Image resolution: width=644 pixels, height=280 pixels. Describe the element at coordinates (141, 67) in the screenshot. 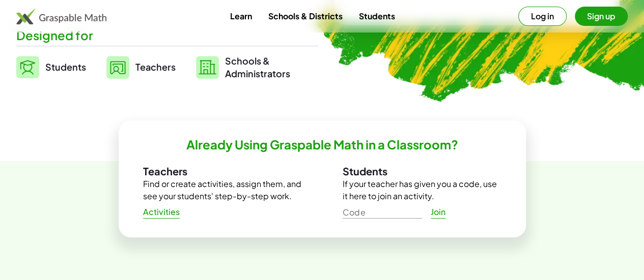

I see `a: Teachers` at that location.